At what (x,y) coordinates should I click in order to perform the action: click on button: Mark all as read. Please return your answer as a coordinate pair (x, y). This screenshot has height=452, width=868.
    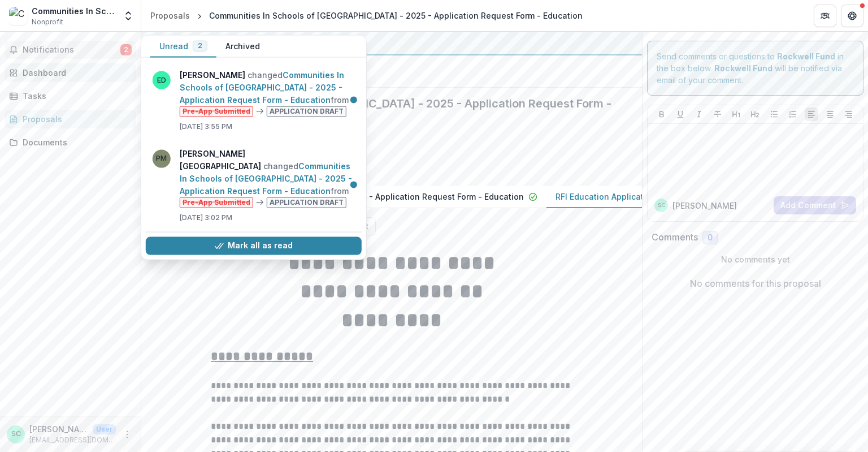
    Looking at the image, I should click on (254, 246).